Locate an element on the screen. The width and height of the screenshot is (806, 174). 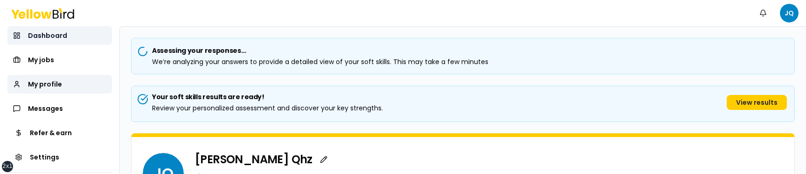
a: Refer & earn is located at coordinates (60, 132).